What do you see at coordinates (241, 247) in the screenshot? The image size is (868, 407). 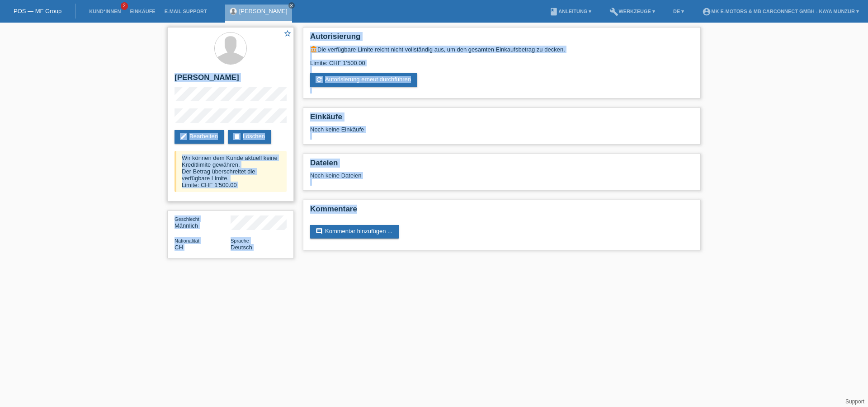 I see `span: Deutsch` at bounding box center [241, 247].